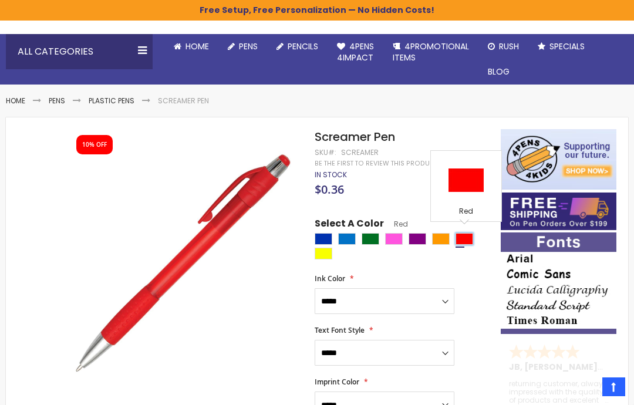  Describe the element at coordinates (183, 263) in the screenshot. I see `img: screamer_red_1.jpg` at that location.